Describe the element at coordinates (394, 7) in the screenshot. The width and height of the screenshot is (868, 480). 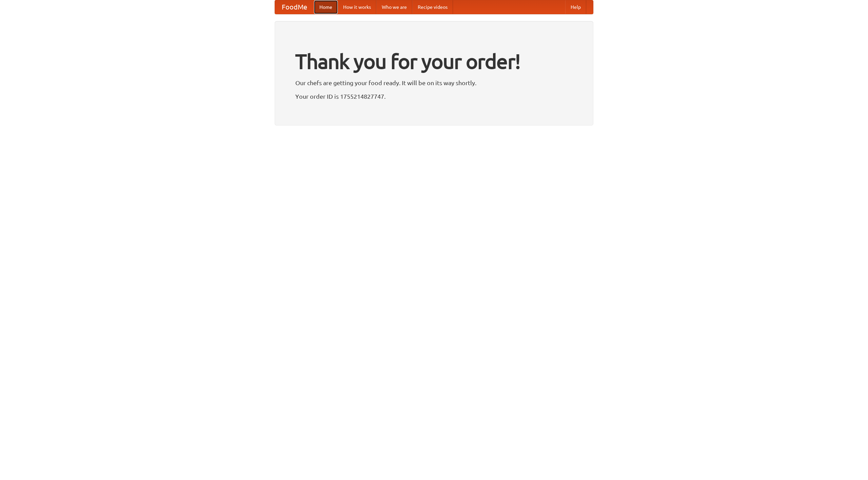
I see `a: Who we are` at that location.